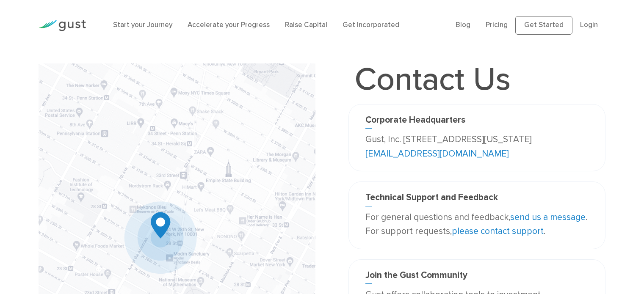 This screenshot has height=294, width=644. What do you see at coordinates (477, 277) in the screenshot?
I see `h3: Join the Gust Community` at bounding box center [477, 277].